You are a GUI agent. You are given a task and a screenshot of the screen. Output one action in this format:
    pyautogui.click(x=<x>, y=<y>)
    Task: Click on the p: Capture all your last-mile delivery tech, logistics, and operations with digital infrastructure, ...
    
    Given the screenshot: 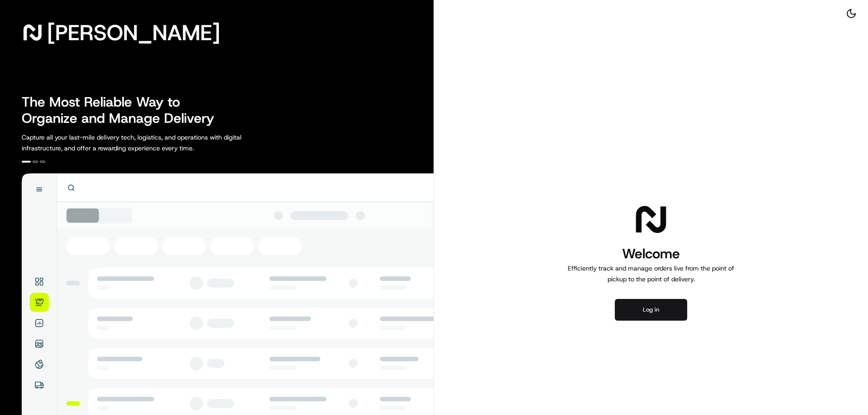 What is the action you would take?
    pyautogui.click(x=152, y=143)
    